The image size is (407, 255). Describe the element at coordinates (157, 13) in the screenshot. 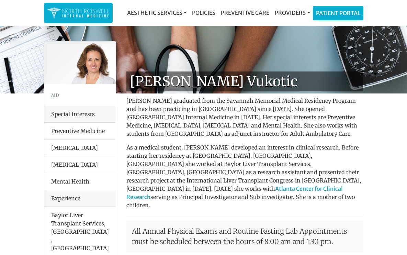

I see `a: Aesthetic Services` at that location.